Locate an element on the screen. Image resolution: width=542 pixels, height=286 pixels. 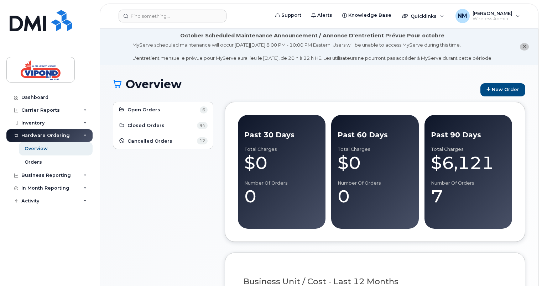
span: 6 is located at coordinates (204, 110).